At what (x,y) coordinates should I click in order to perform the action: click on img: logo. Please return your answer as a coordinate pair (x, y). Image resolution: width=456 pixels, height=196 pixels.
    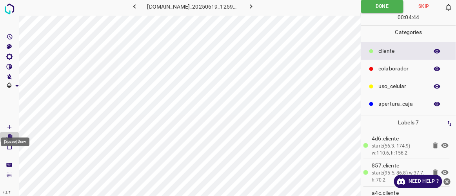
    Looking at the image, I should click on (9, 9).